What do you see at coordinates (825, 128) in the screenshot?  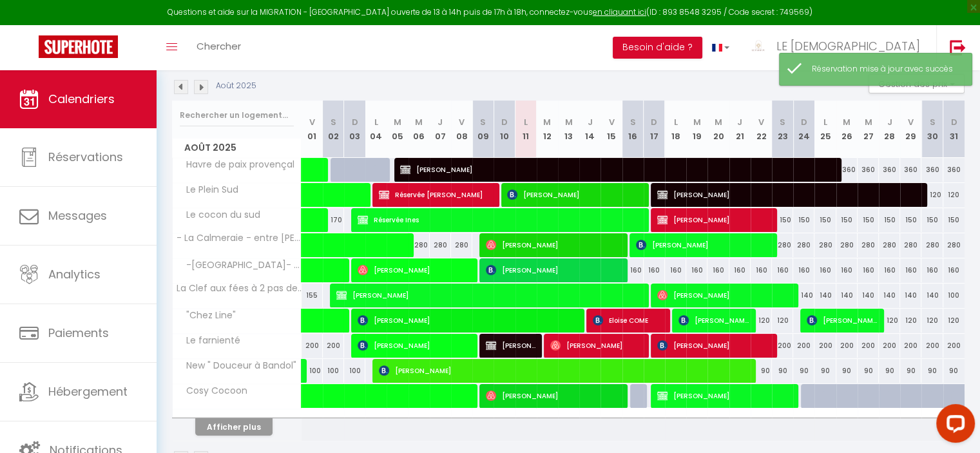 I see `th: 25` at bounding box center [825, 128].